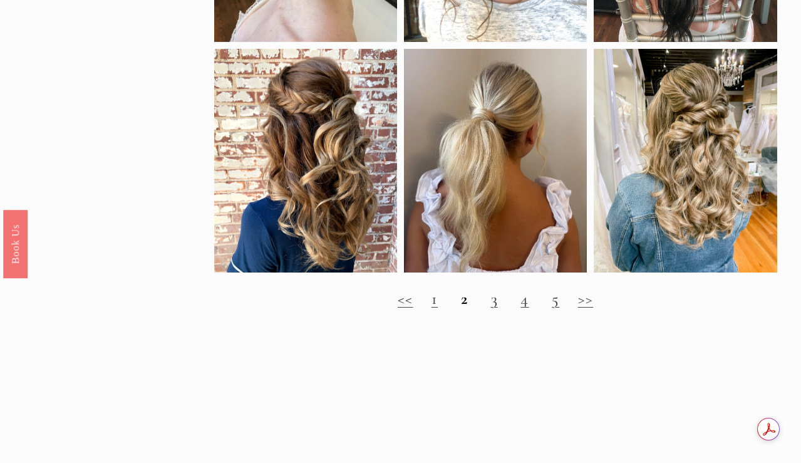 Image resolution: width=801 pixels, height=463 pixels. Describe the element at coordinates (555, 298) in the screenshot. I see `a: 5` at that location.